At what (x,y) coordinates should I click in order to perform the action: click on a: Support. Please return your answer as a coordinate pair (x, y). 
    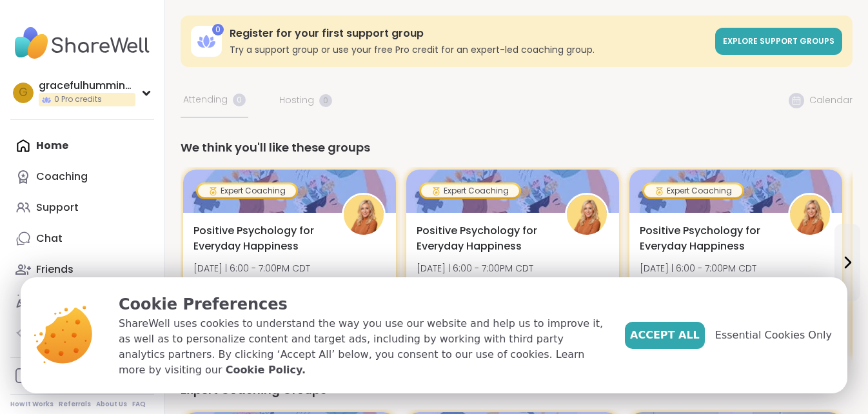
    Looking at the image, I should click on (82, 208).